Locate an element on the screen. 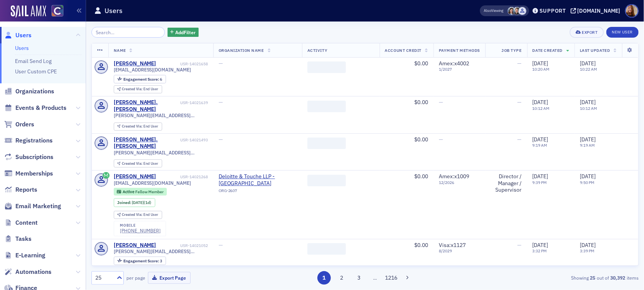  time: 9:19 AM is located at coordinates (587, 145).